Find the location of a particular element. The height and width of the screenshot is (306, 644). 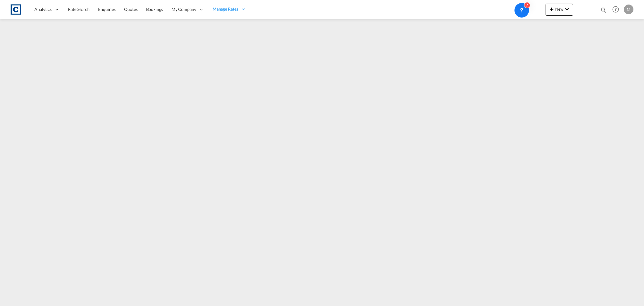

div: Help is located at coordinates (617, 10).